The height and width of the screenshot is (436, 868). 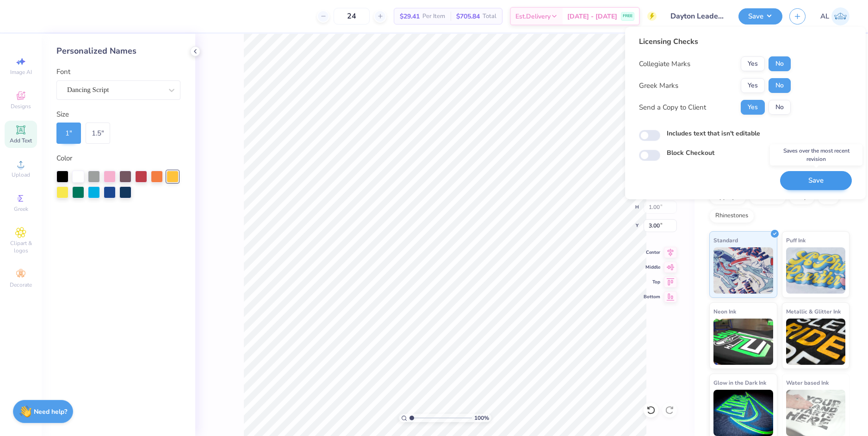 I want to click on div: Collegiate Marks, so click(x=665, y=64).